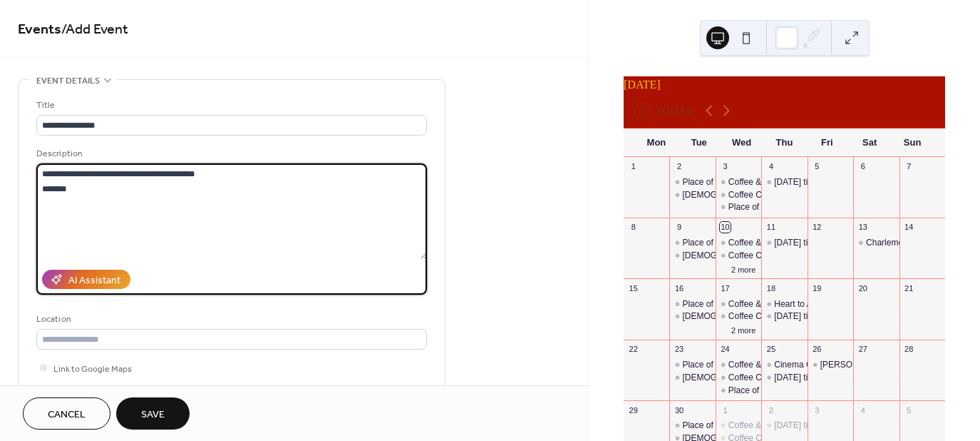 The height and width of the screenshot is (441, 980). I want to click on div: Sun, so click(912, 143).